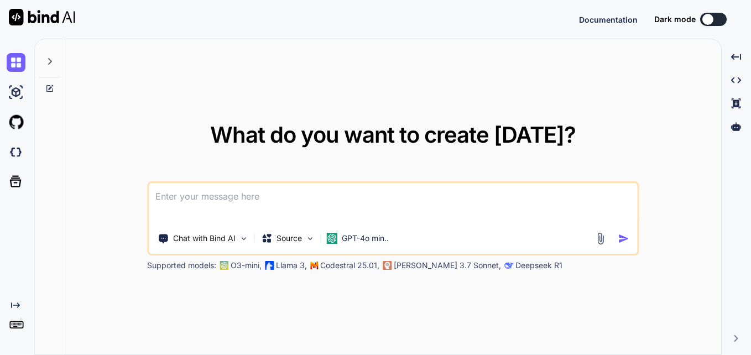 The height and width of the screenshot is (355, 751). Describe the element at coordinates (204, 238) in the screenshot. I see `p: Chat with Bind AI` at that location.